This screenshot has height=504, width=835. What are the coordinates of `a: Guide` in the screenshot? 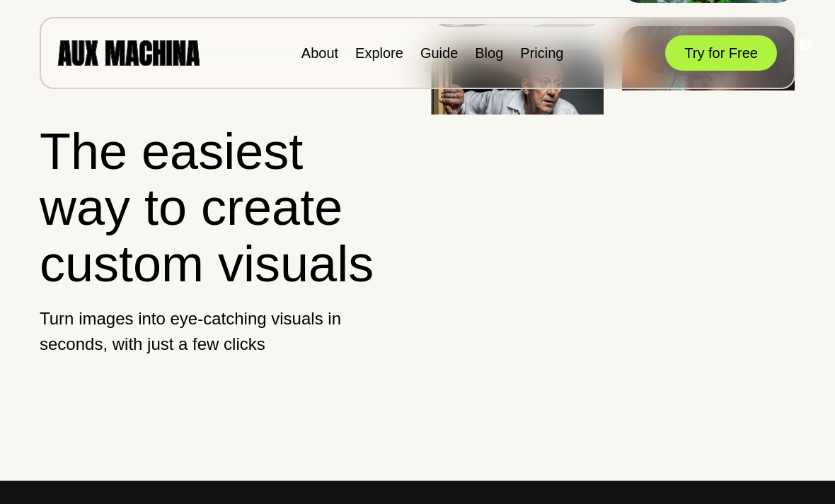 It's located at (439, 53).